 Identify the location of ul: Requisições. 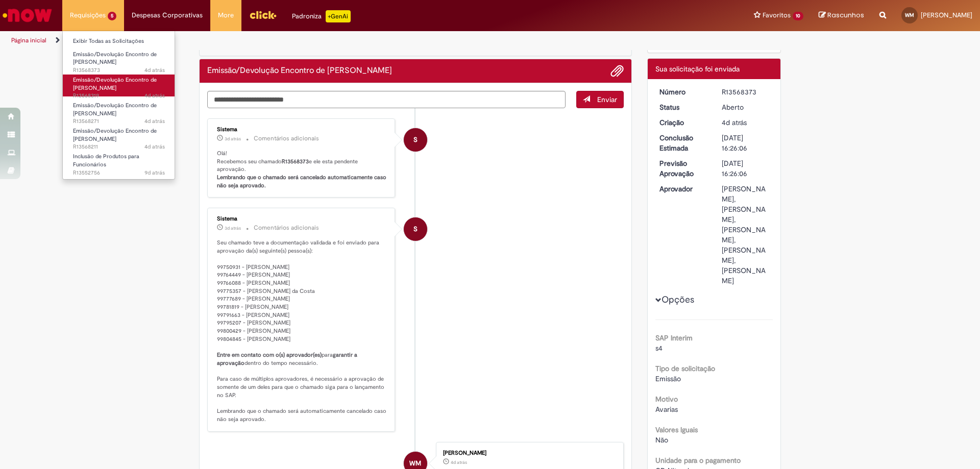
(118, 105).